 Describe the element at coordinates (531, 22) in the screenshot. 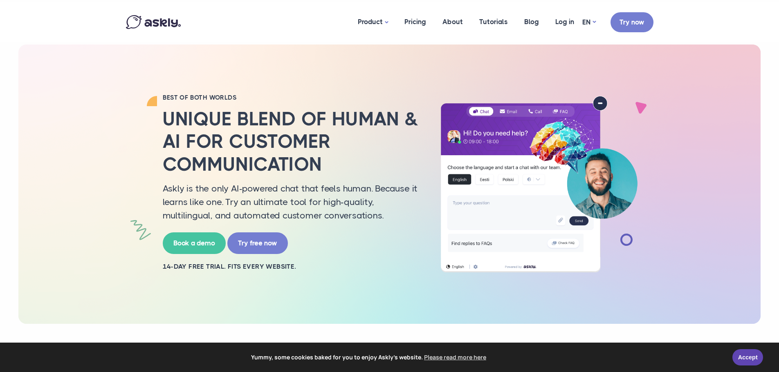

I see `a: Blog` at that location.